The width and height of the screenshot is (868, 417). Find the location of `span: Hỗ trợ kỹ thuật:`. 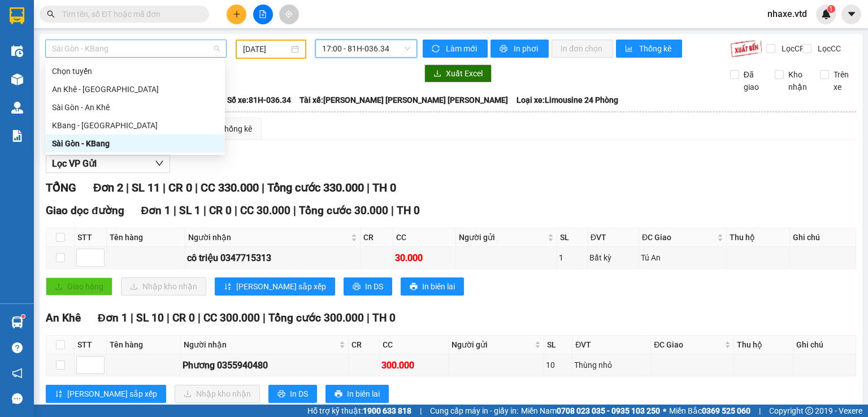

span: Hỗ trợ kỹ thuật: is located at coordinates (360, 410).